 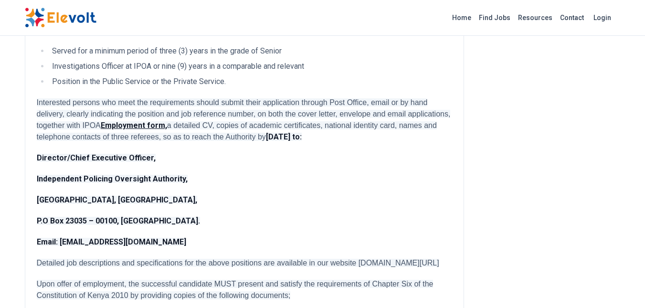 I want to click on span: Detailed job descriptions and specifications for the above positions are available in our website..., so click(x=238, y=262).